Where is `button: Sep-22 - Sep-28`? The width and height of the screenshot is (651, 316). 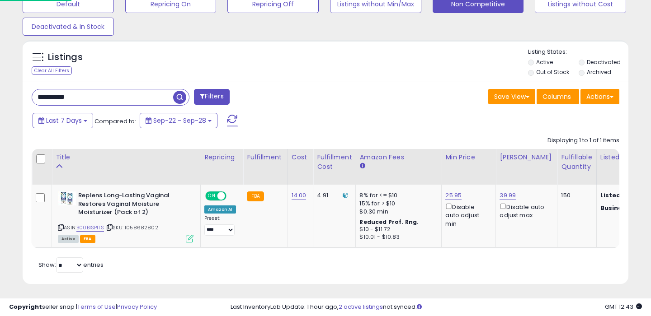 button: Sep-22 - Sep-28 is located at coordinates (179, 121).